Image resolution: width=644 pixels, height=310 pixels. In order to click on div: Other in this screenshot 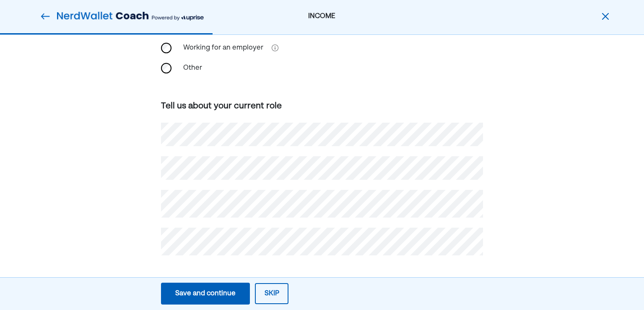, I will do `click(220, 68)`.